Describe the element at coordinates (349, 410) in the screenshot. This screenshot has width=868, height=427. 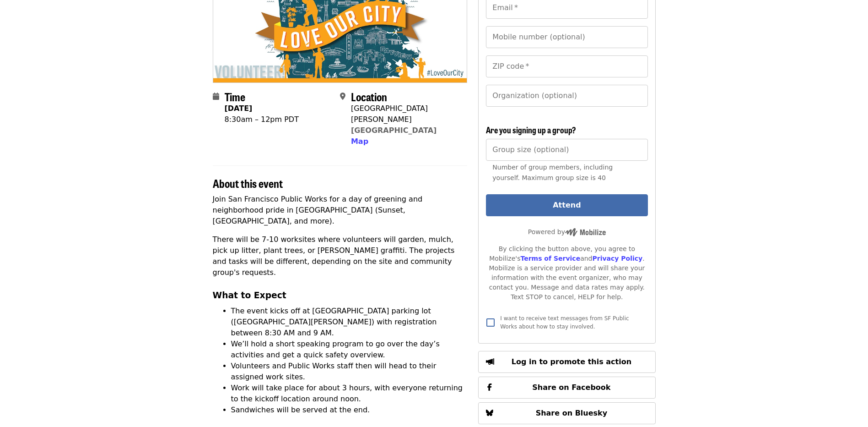
I see `li: Sandwiches will be served at the end.` at that location.